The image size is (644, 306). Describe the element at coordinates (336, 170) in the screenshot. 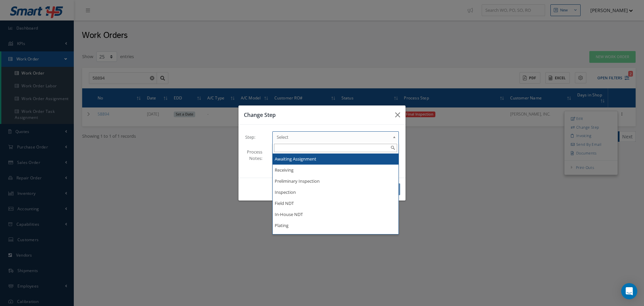

I see `li: Receiving` at that location.